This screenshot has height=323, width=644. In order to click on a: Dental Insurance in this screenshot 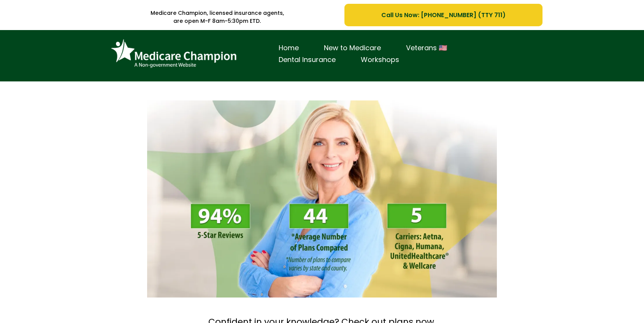, I will do `click(307, 60)`.